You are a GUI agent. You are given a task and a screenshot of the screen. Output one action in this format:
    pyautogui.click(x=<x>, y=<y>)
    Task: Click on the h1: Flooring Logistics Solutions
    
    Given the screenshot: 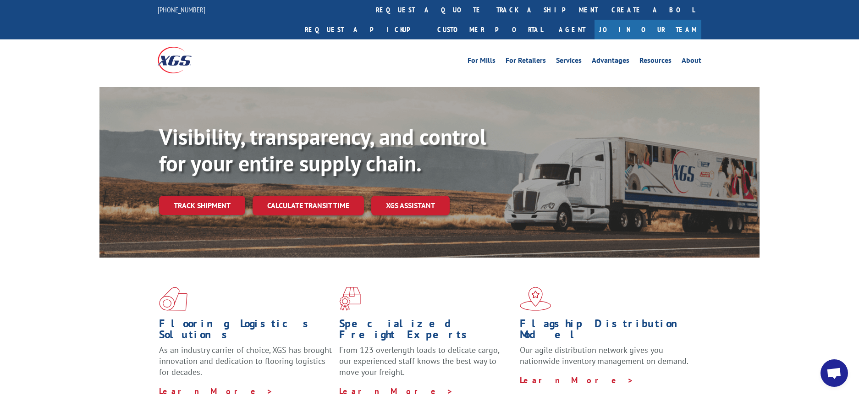 What is the action you would take?
    pyautogui.click(x=246, y=331)
    